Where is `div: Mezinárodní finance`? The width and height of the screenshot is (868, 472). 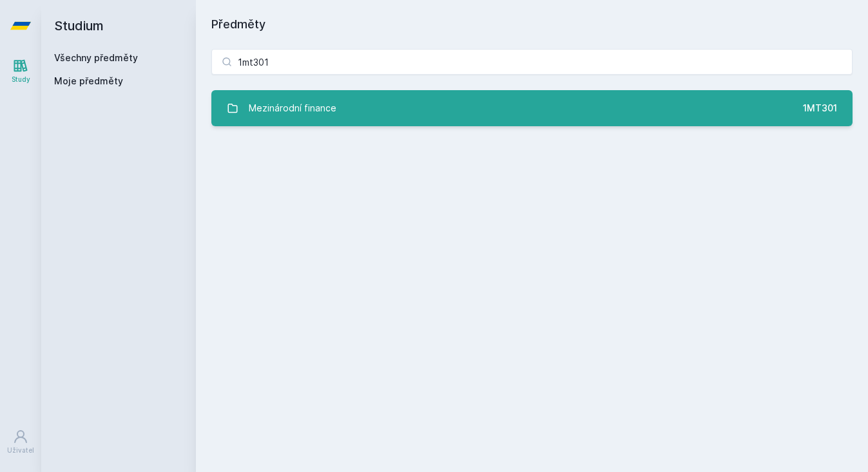 div: Mezinárodní finance is located at coordinates (293, 108).